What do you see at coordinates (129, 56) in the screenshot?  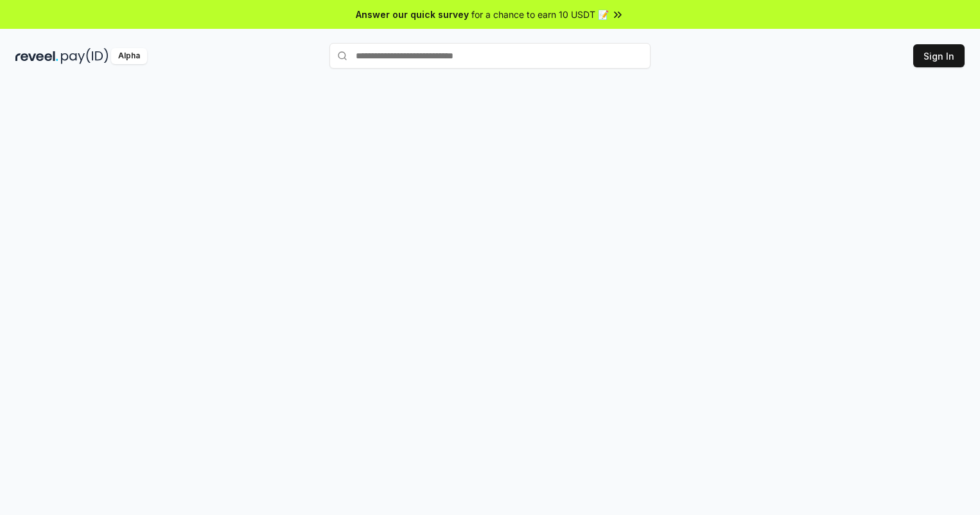 I see `div: Alpha` at bounding box center [129, 56].